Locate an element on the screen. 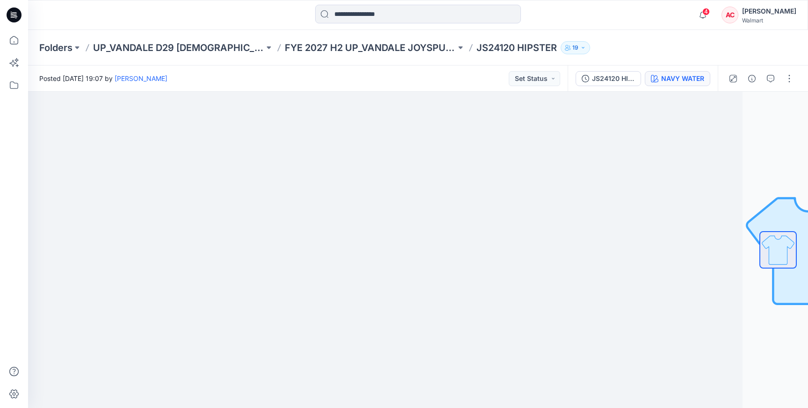 This screenshot has width=808, height=408. div: AC is located at coordinates (730, 15).